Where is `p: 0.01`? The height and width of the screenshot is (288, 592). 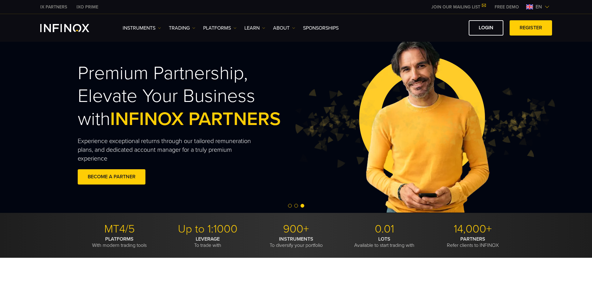 p: 0.01 is located at coordinates (385, 229).